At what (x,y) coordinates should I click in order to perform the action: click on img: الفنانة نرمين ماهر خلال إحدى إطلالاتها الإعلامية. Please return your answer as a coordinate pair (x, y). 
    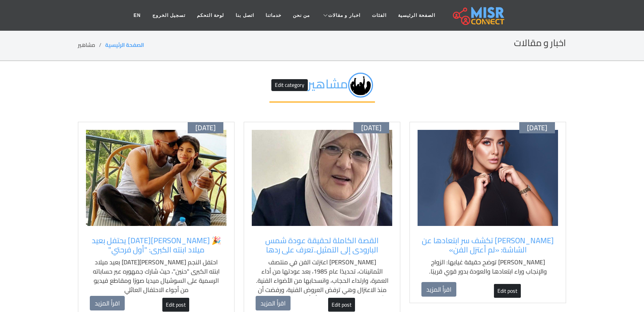
    Looking at the image, I should click on (488, 178).